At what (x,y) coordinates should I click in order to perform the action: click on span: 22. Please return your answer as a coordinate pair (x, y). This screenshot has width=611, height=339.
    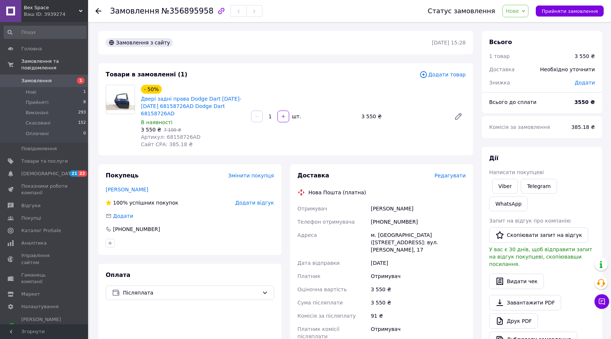
    Looking at the image, I should click on (82, 173).